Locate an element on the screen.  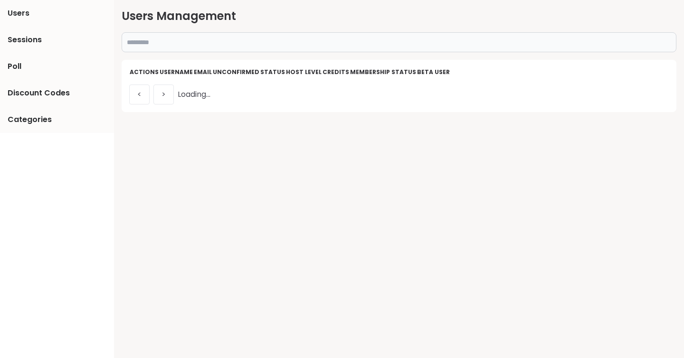
span: Discount Codes is located at coordinates (38, 93).